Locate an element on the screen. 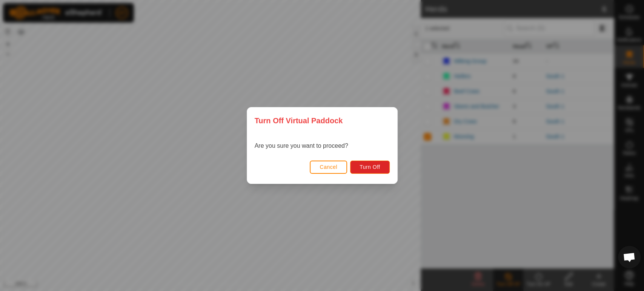  div: Open chat is located at coordinates (629, 257).